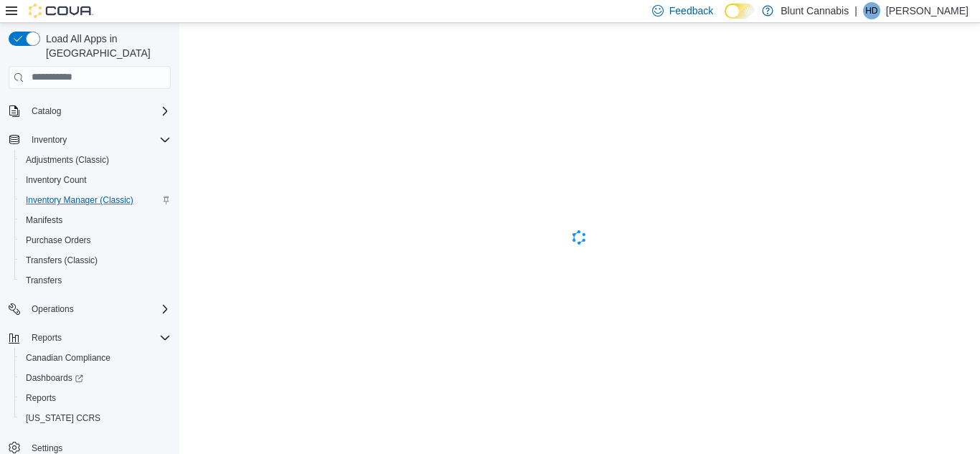  I want to click on a: Canadian Compliance, so click(68, 358).